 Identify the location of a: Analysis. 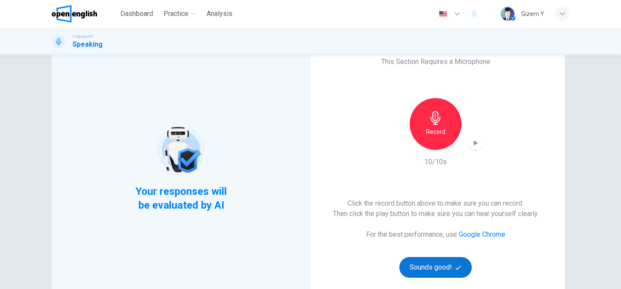
(220, 14).